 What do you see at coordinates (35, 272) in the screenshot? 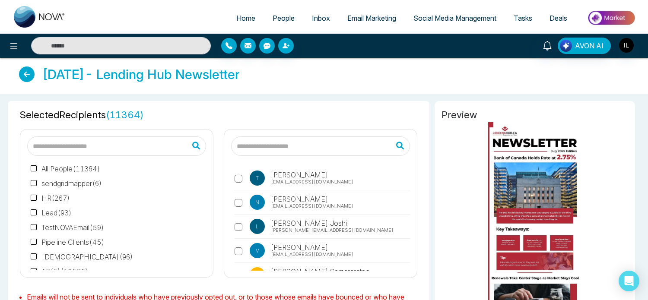
I see `input: AR(E)(10589)` at bounding box center [35, 272].